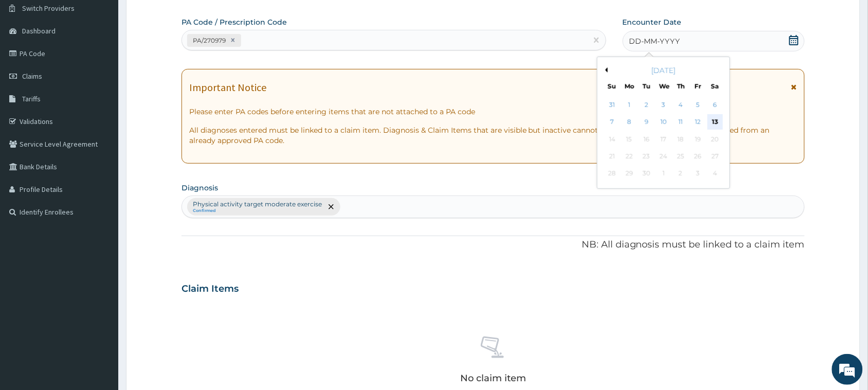 Image resolution: width=868 pixels, height=390 pixels. What do you see at coordinates (612, 156) in the screenshot?
I see `div: Not available Sunday, September 21st, 2025` at bounding box center [612, 156].